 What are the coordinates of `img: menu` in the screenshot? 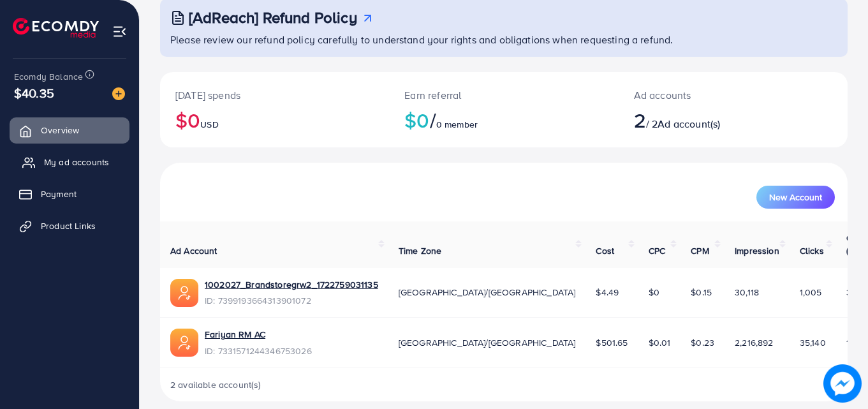 It's located at (119, 31).